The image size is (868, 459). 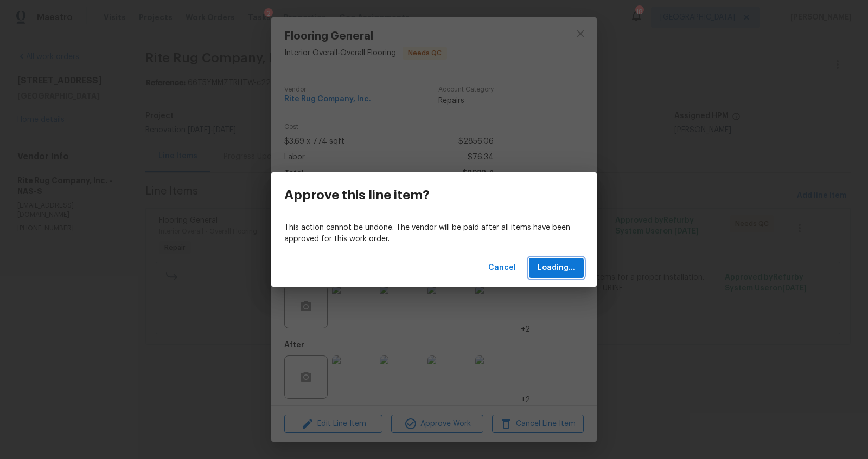 I want to click on span: Cancel, so click(x=502, y=268).